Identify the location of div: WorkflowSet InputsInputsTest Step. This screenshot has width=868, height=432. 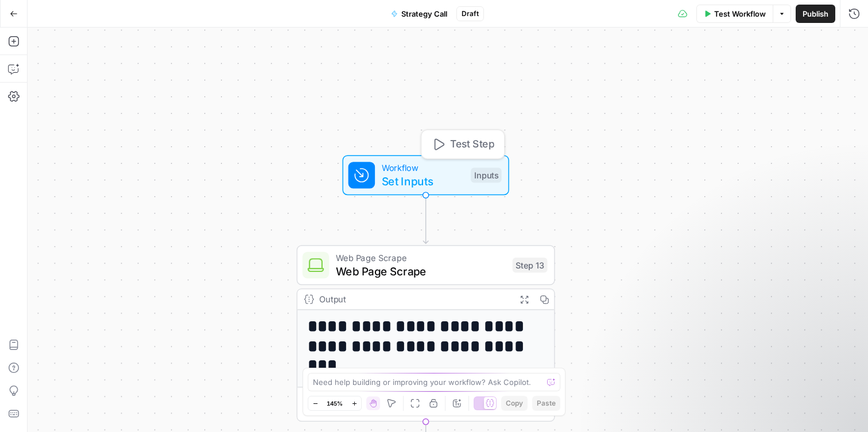
(426, 175).